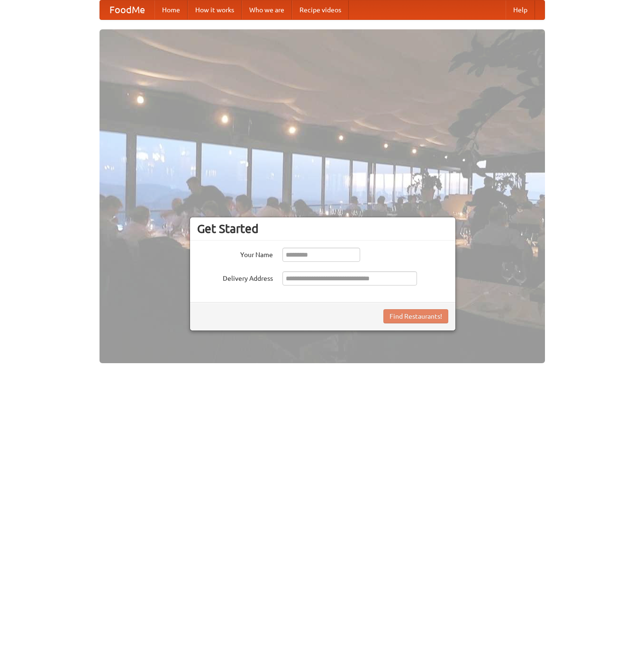 This screenshot has width=644, height=670. What do you see at coordinates (320, 10) in the screenshot?
I see `a: Recipe videos` at bounding box center [320, 10].